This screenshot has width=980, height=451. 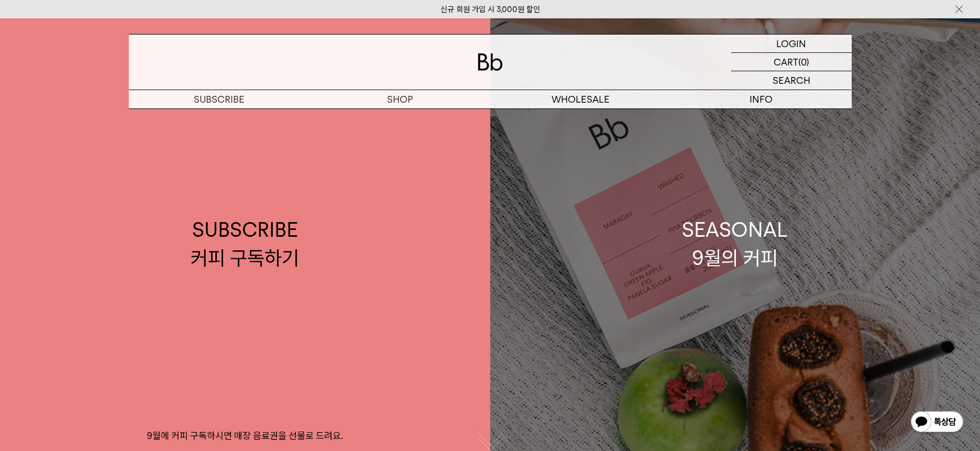 What do you see at coordinates (580, 99) in the screenshot?
I see `p: WHOLESALE` at bounding box center [580, 99].